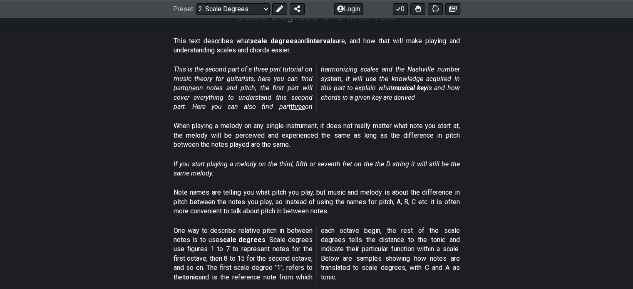 The height and width of the screenshot is (289, 633). I want to click on p: One way to describe relative pitch in between notes is to use . Scale degrees use figures 1 to 7 ..., so click(317, 254).